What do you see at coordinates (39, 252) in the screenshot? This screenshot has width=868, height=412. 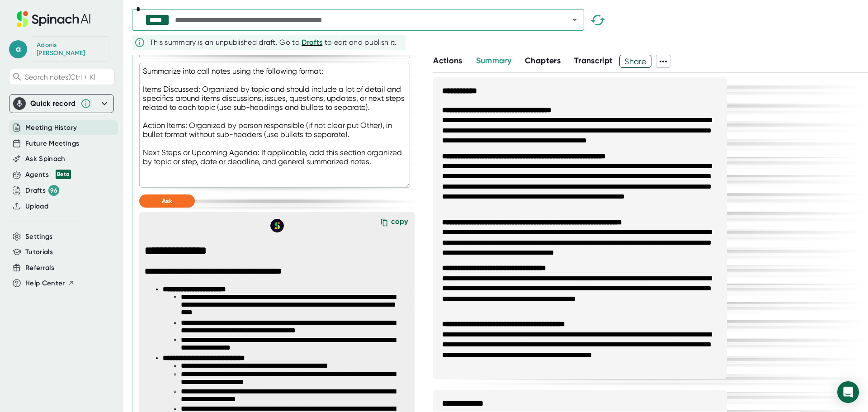 I see `span: Tutorials` at bounding box center [39, 252].